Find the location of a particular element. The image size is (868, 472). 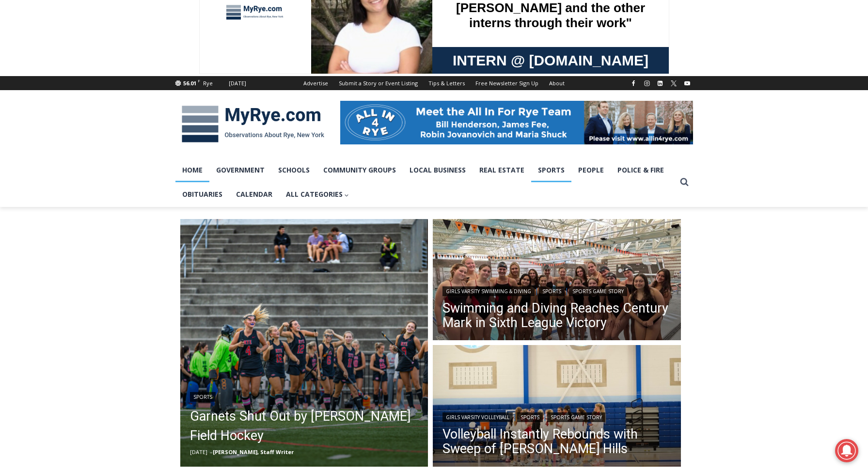

a: Read More Garnets Shut Out by Horace Greeley Field Hockey is located at coordinates (304, 343).